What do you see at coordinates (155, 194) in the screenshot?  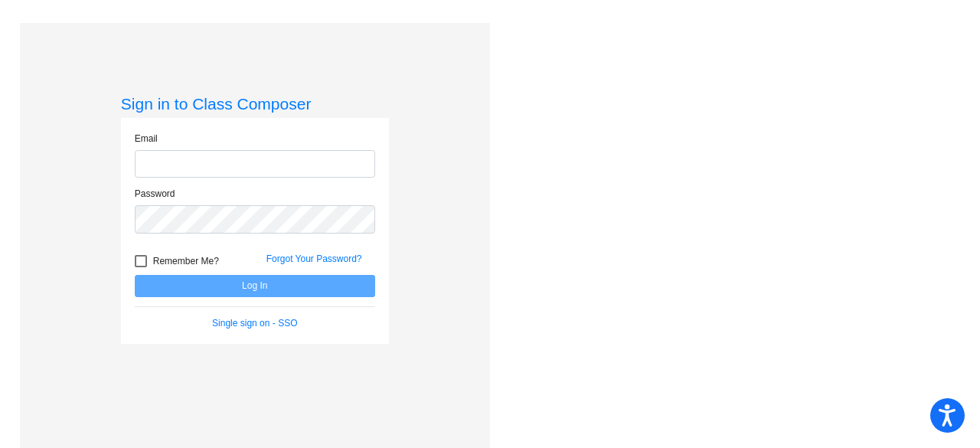 I see `label: Password` at bounding box center [155, 194].